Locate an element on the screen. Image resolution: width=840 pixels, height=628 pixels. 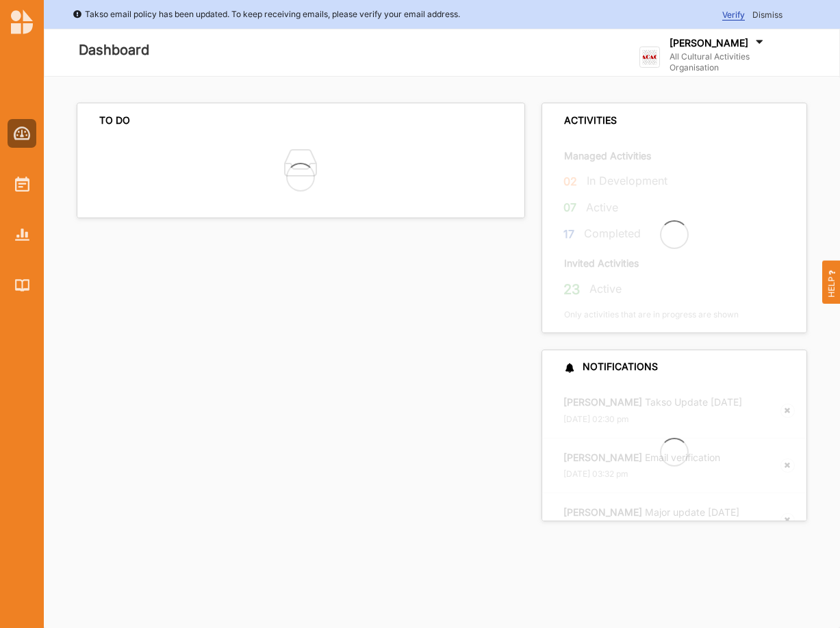
div: TO DO is located at coordinates (115, 120).